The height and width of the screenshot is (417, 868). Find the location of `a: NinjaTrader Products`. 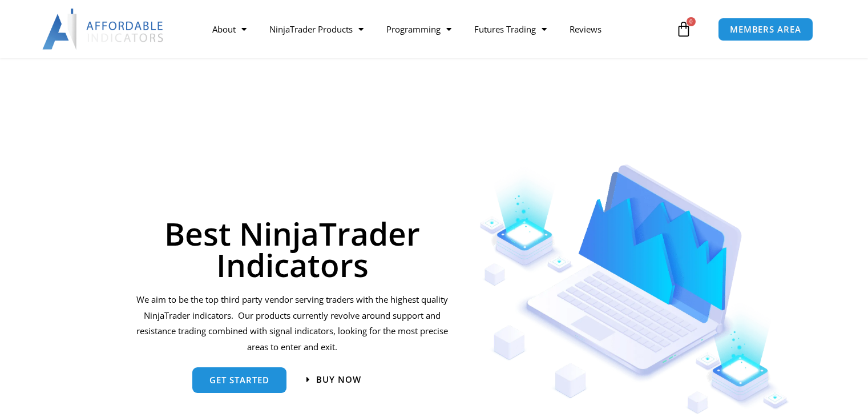

a: NinjaTrader Products is located at coordinates (316, 29).